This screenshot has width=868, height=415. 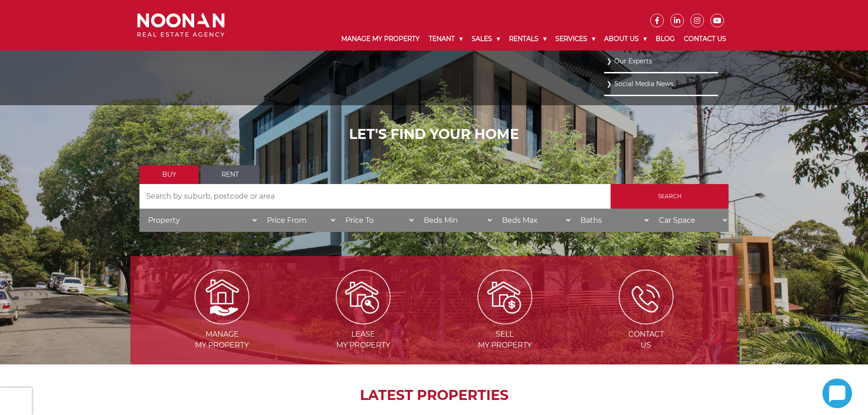 I want to click on a: Manage My Property, so click(x=380, y=38).